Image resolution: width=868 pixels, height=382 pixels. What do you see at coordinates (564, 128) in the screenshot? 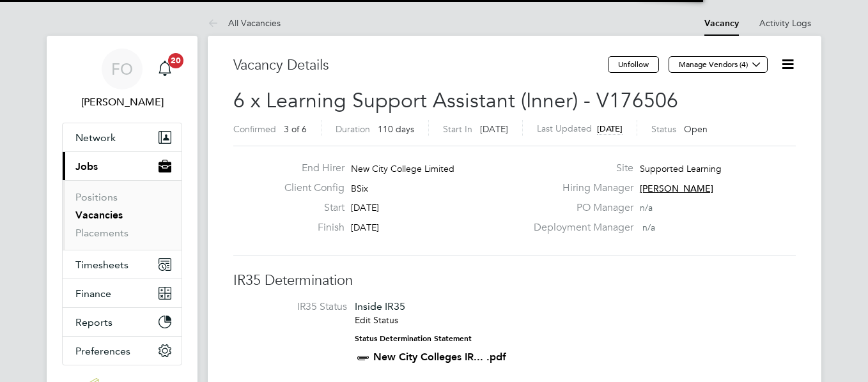
I see `label: Last Updated` at bounding box center [564, 128].